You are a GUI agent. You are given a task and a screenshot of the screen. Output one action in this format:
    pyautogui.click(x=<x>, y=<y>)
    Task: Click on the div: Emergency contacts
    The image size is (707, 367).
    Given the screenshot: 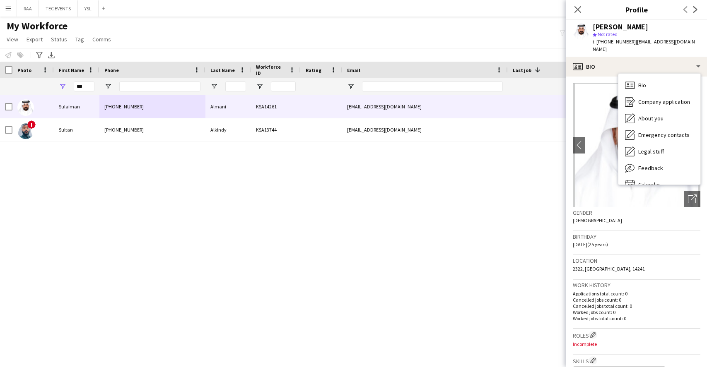 What is the action you would take?
    pyautogui.click(x=659, y=135)
    